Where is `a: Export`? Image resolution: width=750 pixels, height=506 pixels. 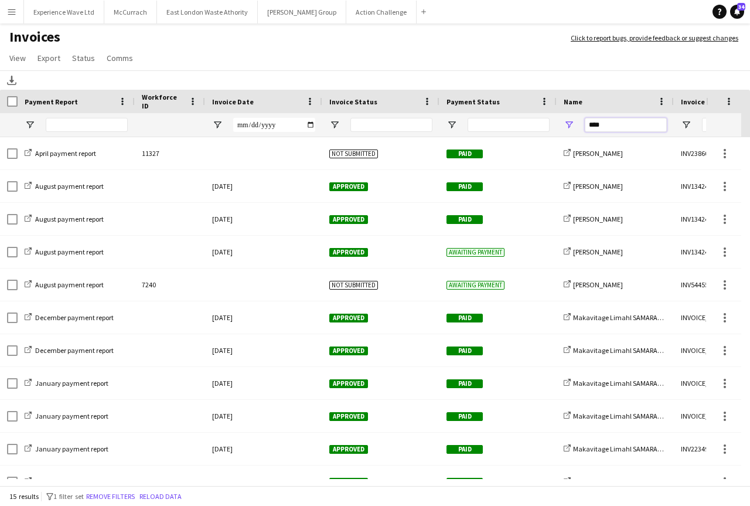
a: Export is located at coordinates (49, 58).